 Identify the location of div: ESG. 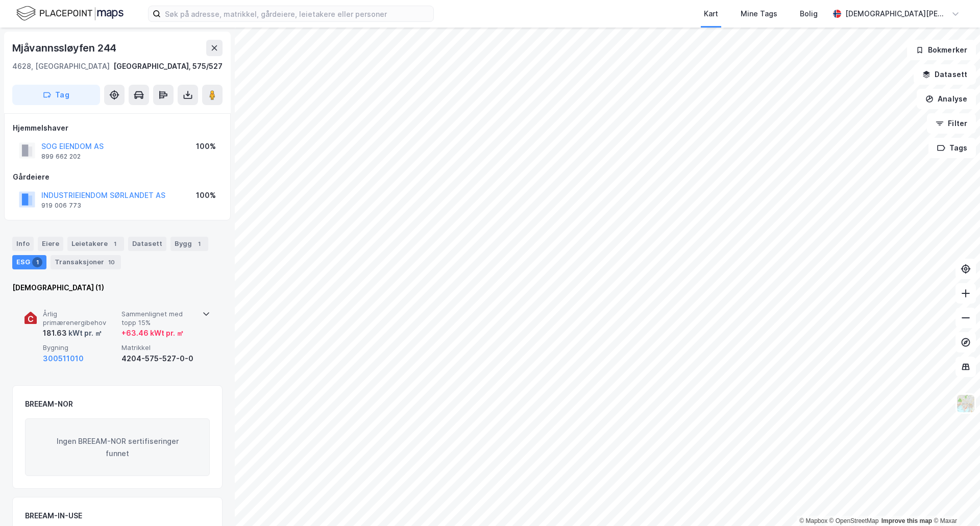
(29, 263).